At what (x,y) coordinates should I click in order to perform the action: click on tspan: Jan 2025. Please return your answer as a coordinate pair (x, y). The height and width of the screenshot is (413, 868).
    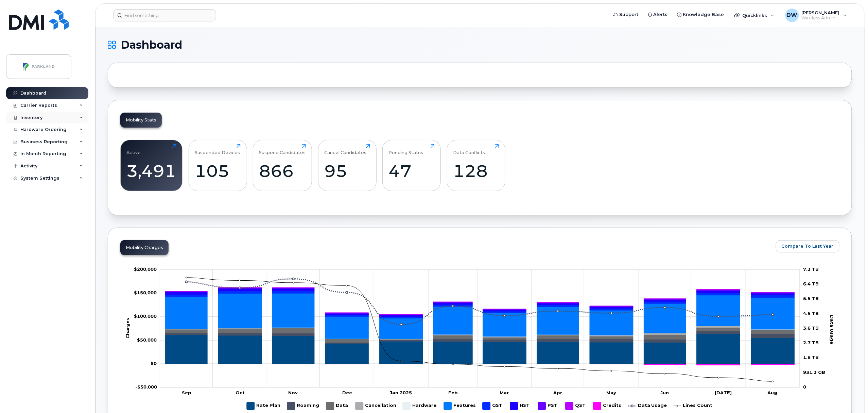
    Looking at the image, I should click on (401, 393).